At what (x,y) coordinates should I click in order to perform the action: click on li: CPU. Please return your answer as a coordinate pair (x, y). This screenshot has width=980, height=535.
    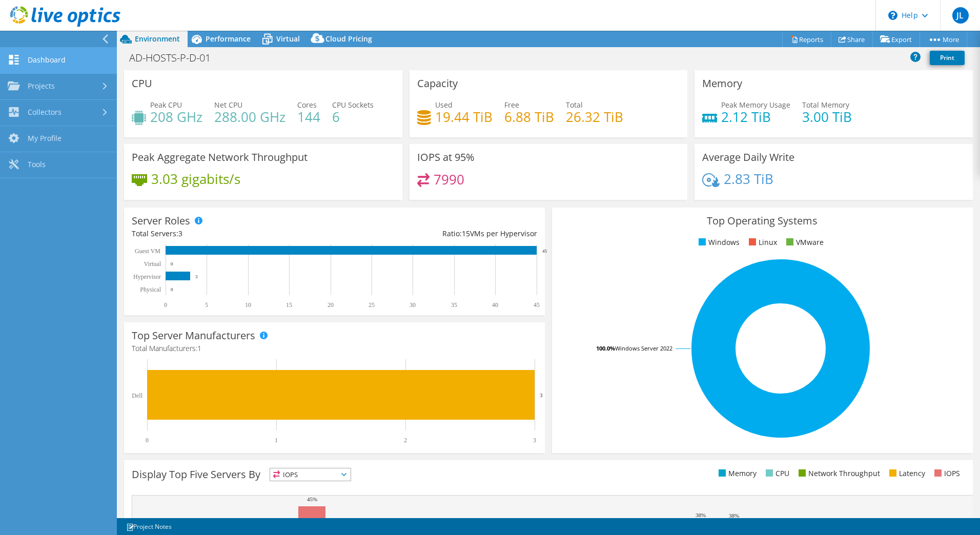
    Looking at the image, I should click on (776, 474).